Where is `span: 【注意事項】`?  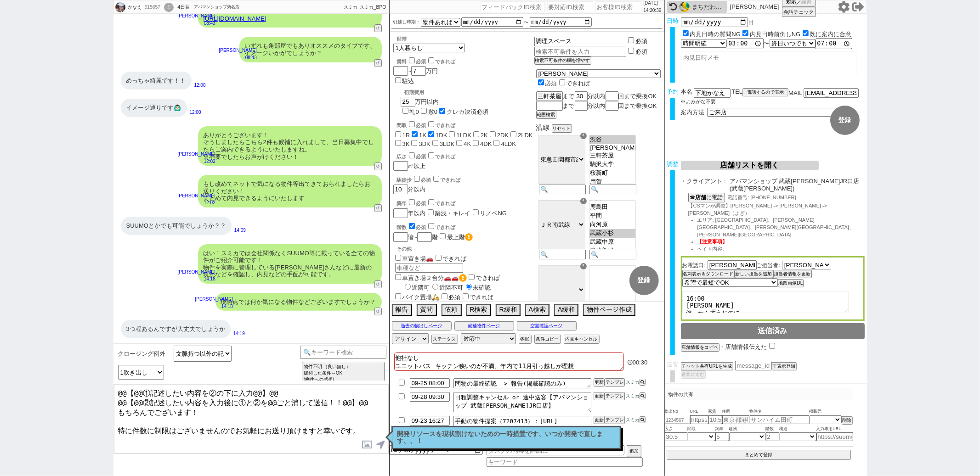 span: 【注意事項】 is located at coordinates (712, 242).